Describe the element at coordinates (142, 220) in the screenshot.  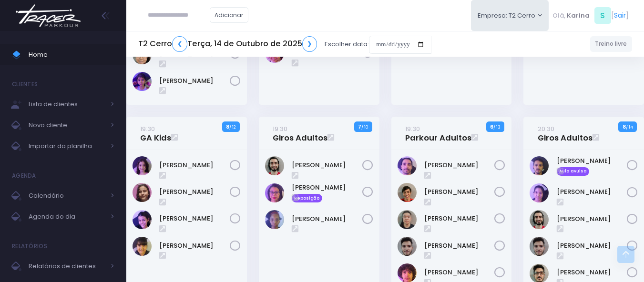
I see `img: Livia Braga de Oliveira` at that location.